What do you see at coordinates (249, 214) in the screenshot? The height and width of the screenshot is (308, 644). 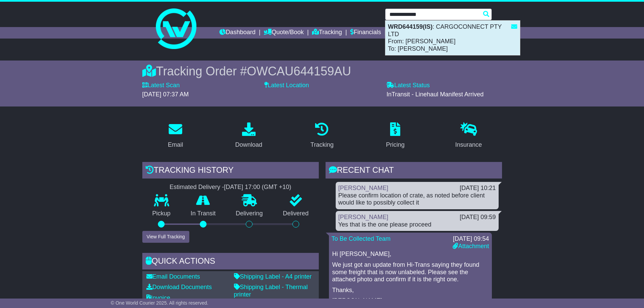 I see `p: Delivering` at bounding box center [249, 214].